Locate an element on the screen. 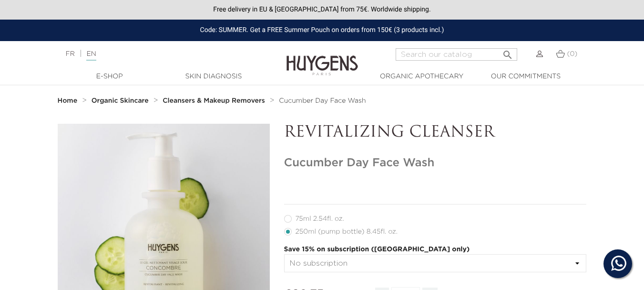  a: E-Shop is located at coordinates (110, 77).